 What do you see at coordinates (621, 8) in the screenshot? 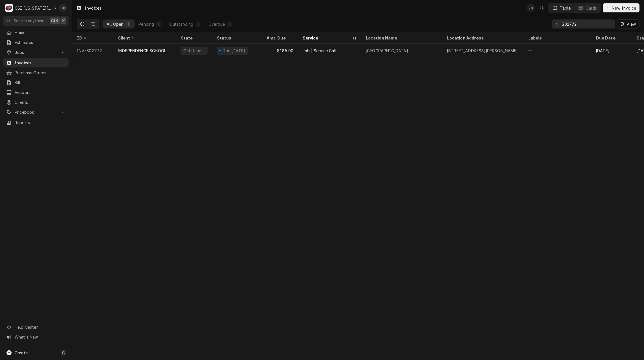
I see `button: New Invoice` at bounding box center [621, 8].